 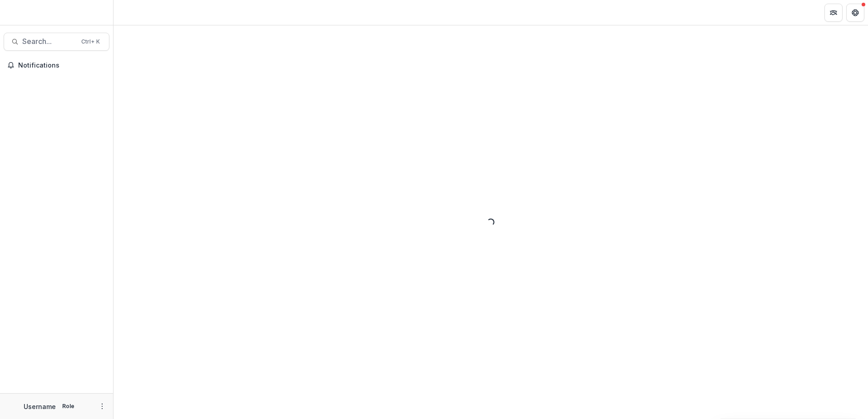 I want to click on p: Username, so click(x=39, y=407).